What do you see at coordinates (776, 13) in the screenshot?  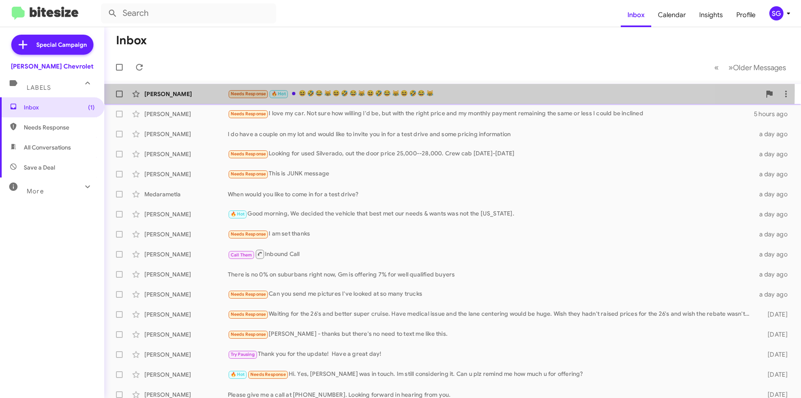 I see `div: SG` at bounding box center [776, 13].